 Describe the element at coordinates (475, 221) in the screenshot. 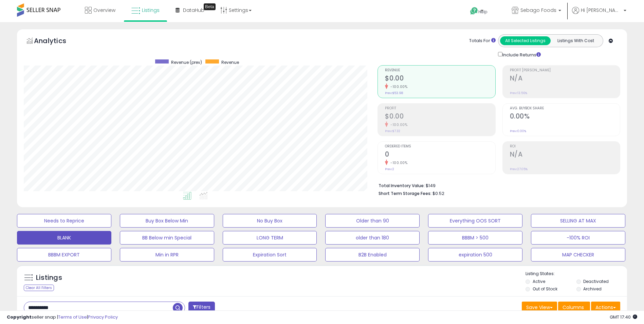

I see `button: Everything OOS SORT` at that location.